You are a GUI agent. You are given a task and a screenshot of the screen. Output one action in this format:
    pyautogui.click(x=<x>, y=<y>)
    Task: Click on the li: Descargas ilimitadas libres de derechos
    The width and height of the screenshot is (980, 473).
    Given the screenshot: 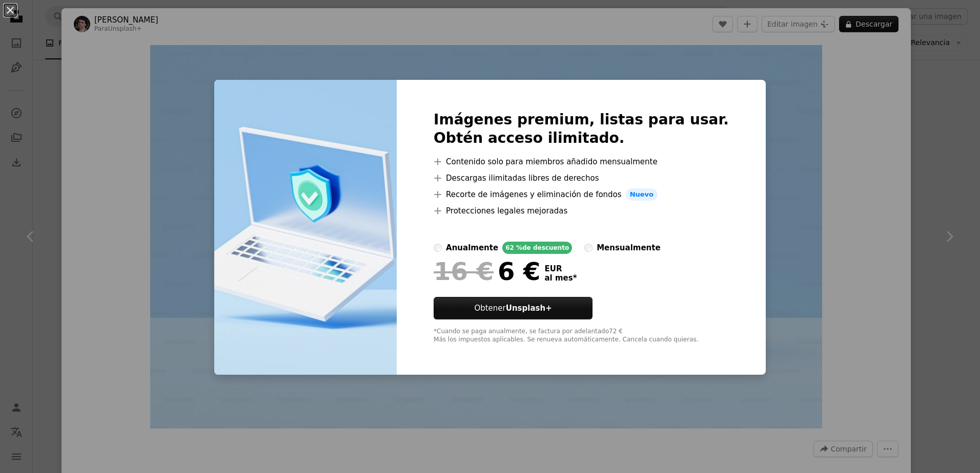 What is the action you would take?
    pyautogui.click(x=581, y=178)
    